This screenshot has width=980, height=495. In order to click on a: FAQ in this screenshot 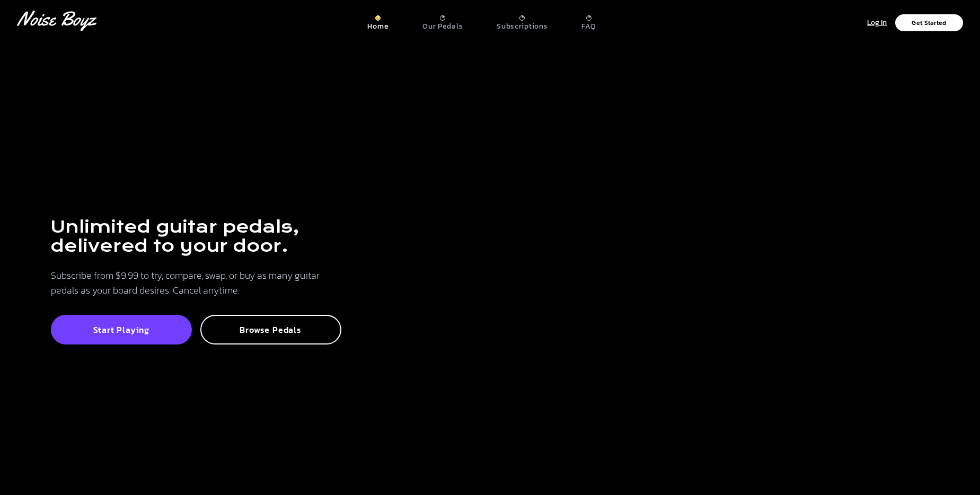, I will do `click(588, 21)`.